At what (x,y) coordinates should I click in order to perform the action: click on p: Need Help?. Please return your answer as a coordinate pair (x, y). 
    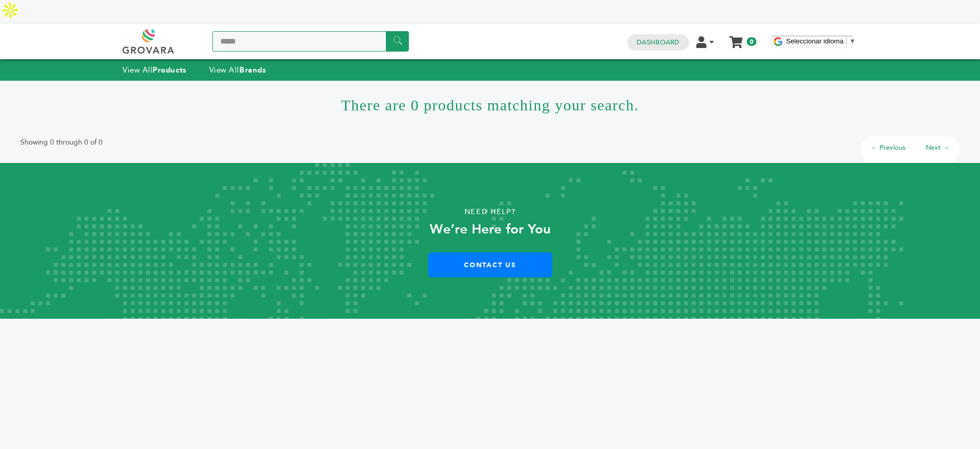
    Looking at the image, I should click on (490, 212).